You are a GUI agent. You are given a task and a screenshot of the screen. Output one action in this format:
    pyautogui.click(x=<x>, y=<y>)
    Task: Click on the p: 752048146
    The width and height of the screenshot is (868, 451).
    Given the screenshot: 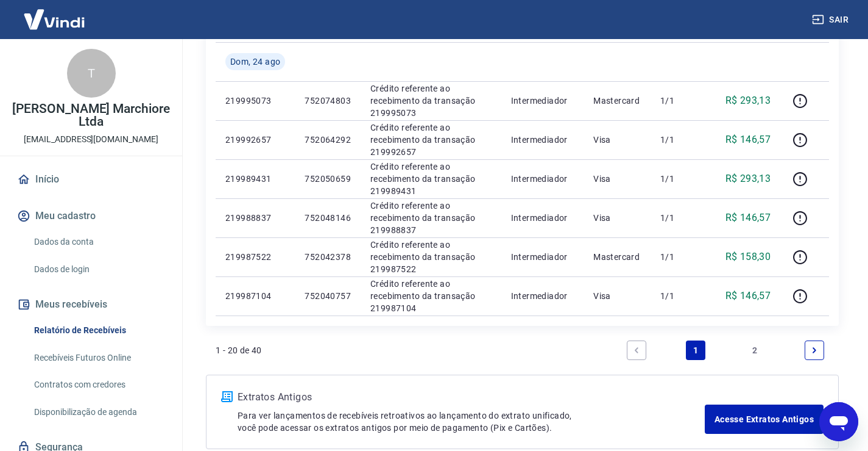 What is the action you would take?
    pyautogui.click(x=328, y=217)
    